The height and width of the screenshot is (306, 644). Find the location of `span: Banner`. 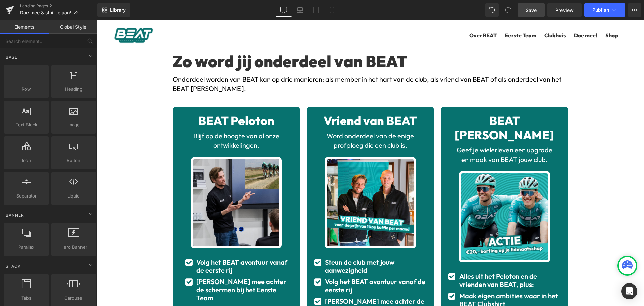

span: Banner is located at coordinates (15, 215).